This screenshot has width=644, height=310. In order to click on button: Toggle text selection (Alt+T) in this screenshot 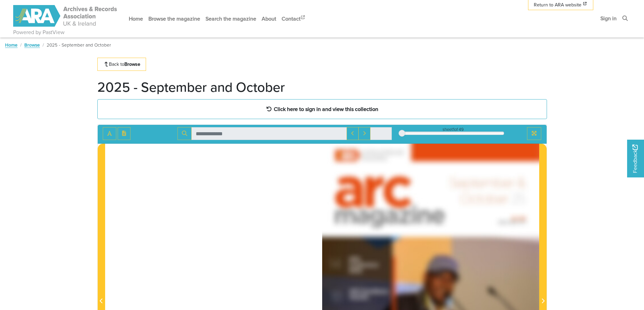, I will do `click(110, 134)`.